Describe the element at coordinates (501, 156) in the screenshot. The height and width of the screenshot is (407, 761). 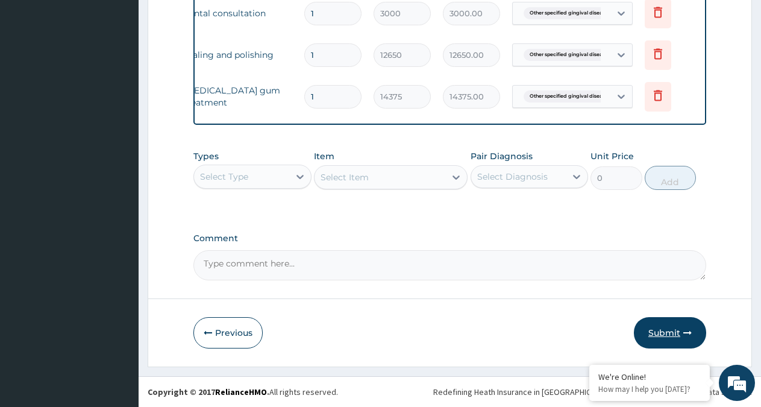
I see `label: Pair Diagnosis` at that location.